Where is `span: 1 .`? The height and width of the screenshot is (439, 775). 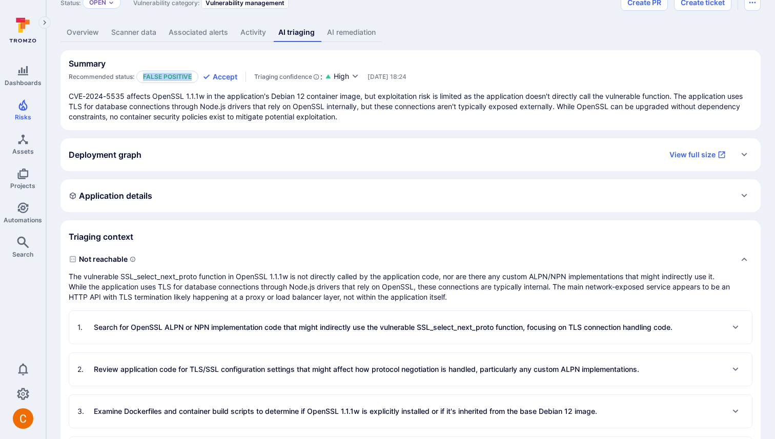 span: 1 . is located at coordinates (85, 328).